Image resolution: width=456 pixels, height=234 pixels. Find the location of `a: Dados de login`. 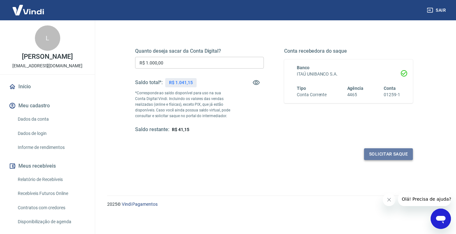

a: Dados de login is located at coordinates (51, 133).